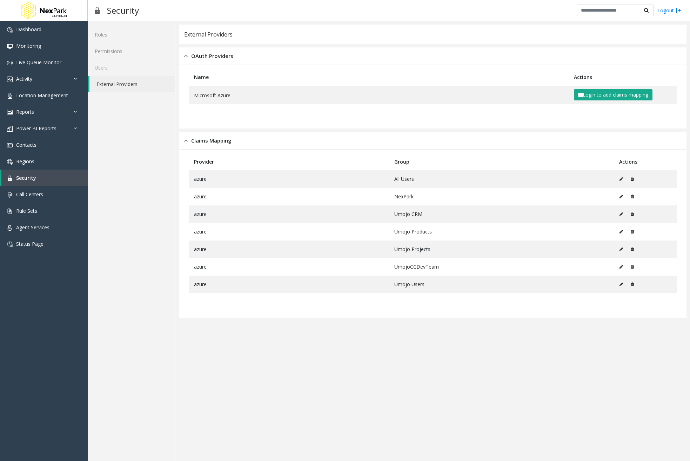  I want to click on th: Name, so click(379, 77).